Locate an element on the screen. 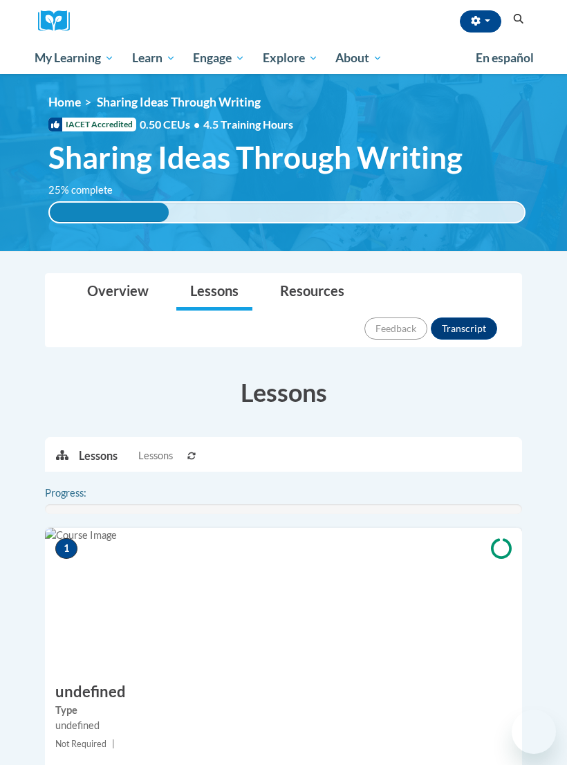 This screenshot has height=765, width=567. span: Lessons is located at coordinates (156, 456).